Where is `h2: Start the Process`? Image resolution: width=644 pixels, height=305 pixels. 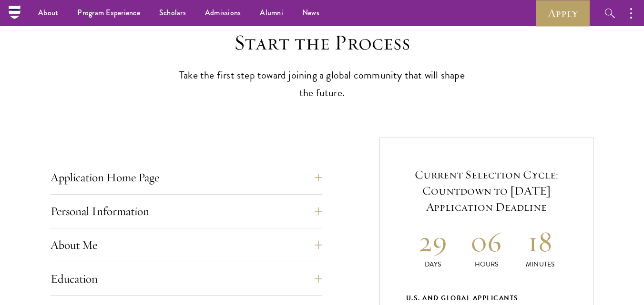 h2: Start the Process is located at coordinates (322, 43).